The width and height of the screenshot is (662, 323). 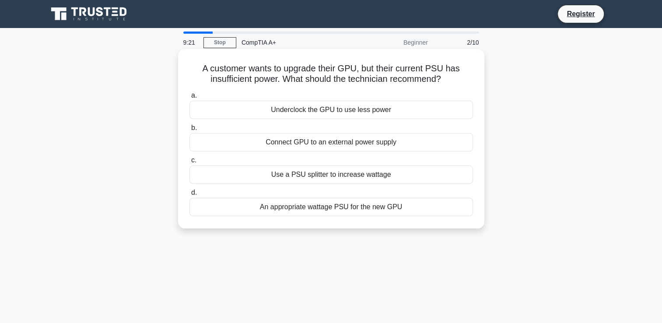 I want to click on div: CompTIA A+, so click(x=296, y=42).